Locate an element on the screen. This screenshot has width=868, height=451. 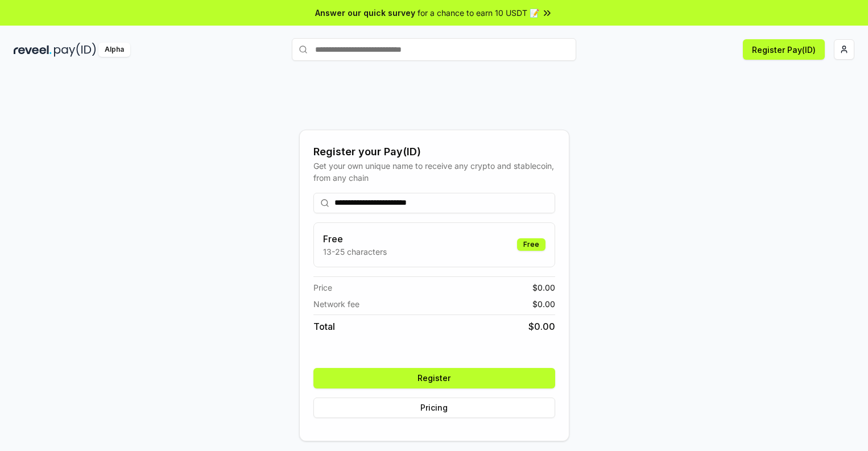
div: Get your own unique name to receive any crypto and stablecoin, from any chain is located at coordinates (434, 172).